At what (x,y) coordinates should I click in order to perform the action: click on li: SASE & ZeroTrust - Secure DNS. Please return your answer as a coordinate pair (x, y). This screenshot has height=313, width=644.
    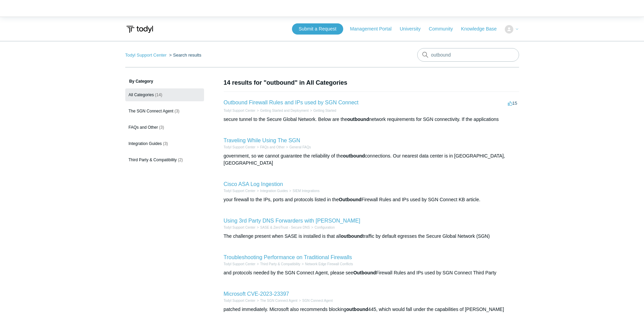
    Looking at the image, I should click on (282, 227).